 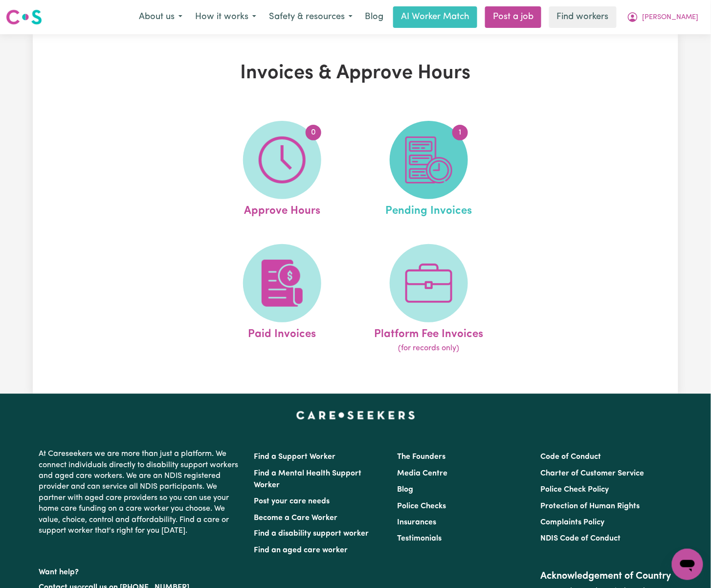 What do you see at coordinates (593, 473) in the screenshot?
I see `a: Charter of Customer Service` at bounding box center [593, 473].